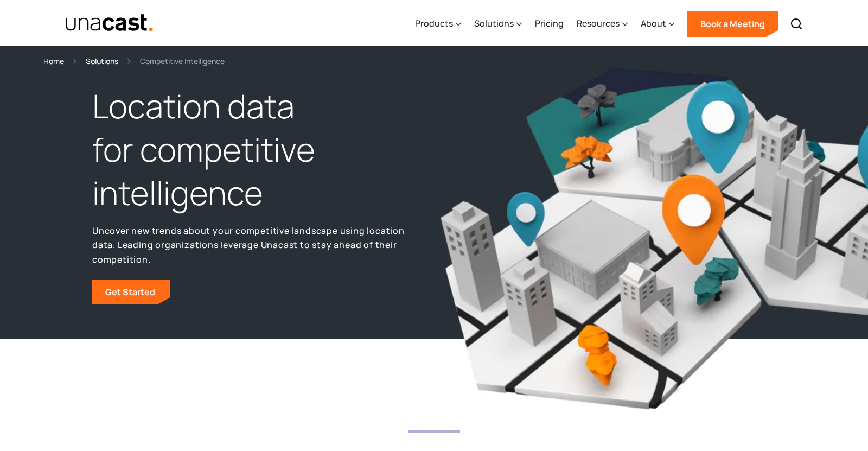  I want to click on a: home, so click(109, 23).